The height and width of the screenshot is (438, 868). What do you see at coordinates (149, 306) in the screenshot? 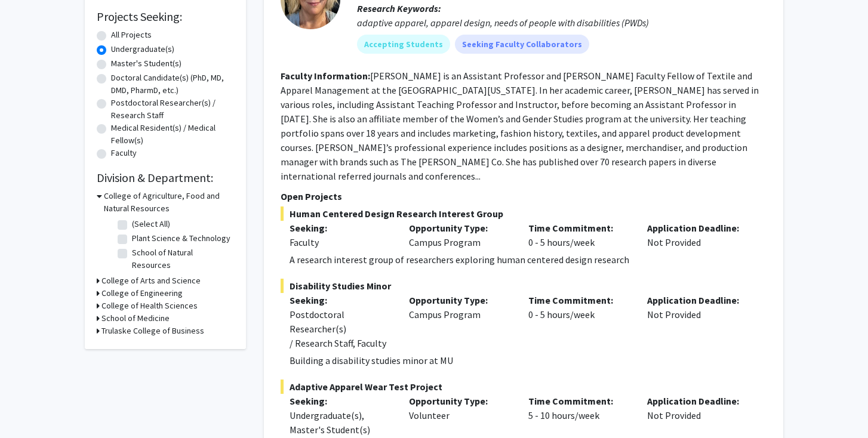
I see `h3: College of Health Sciences` at bounding box center [149, 306].